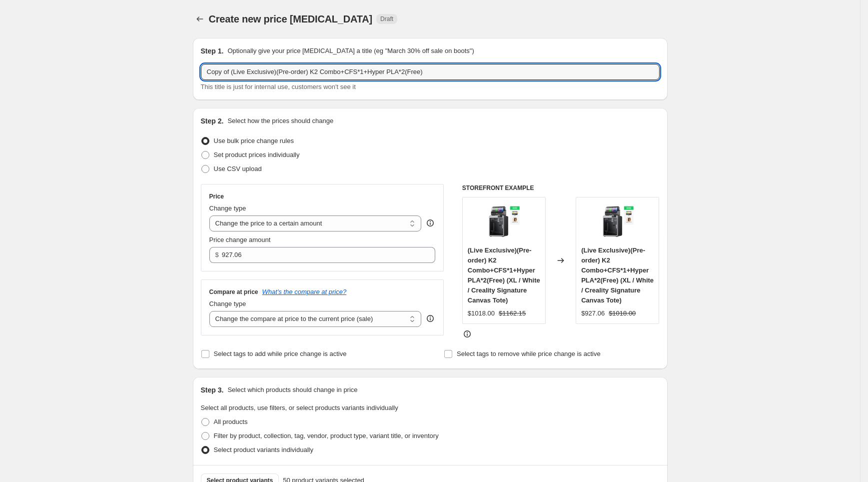 The width and height of the screenshot is (868, 482). I want to click on strike: $1018.00, so click(622, 313).